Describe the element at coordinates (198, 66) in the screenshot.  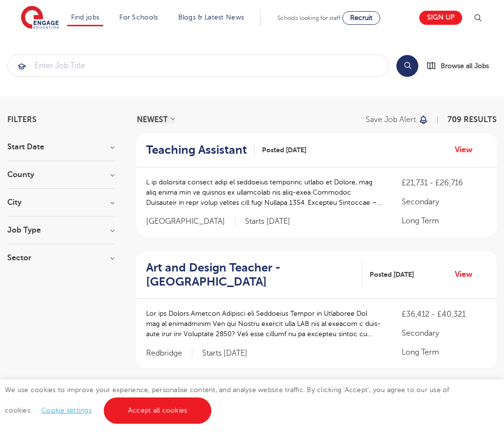
I see `div: Submit` at that location.